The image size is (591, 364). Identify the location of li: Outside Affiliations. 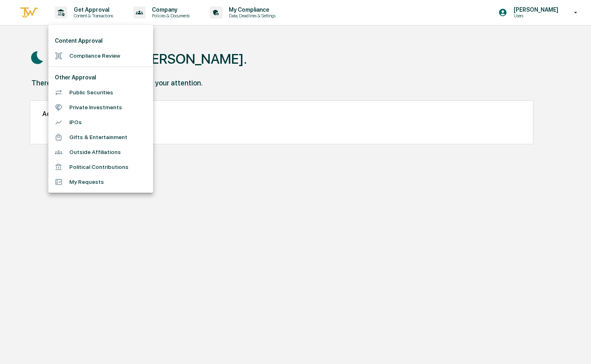
(100, 152).